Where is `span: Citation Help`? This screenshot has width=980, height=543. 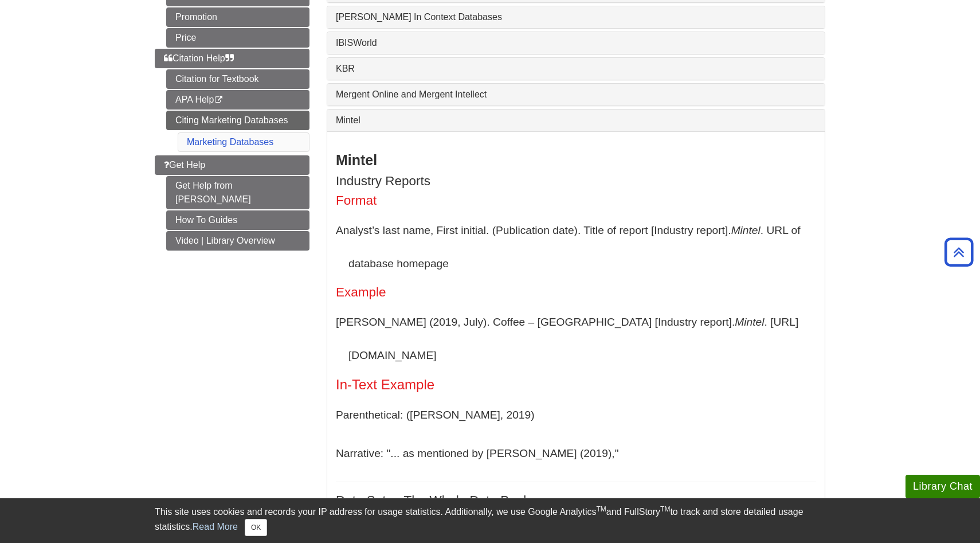
span: Citation Help is located at coordinates (199, 58).